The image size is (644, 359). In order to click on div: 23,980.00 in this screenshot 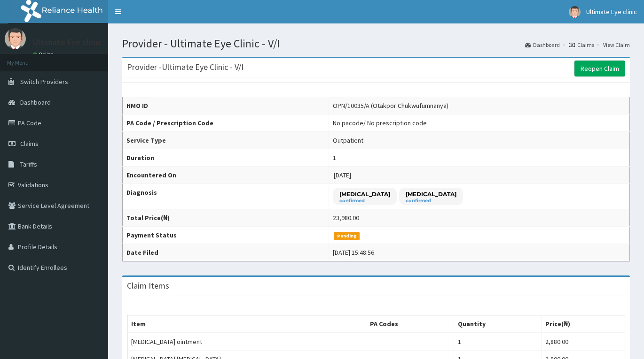, I will do `click(346, 218)`.